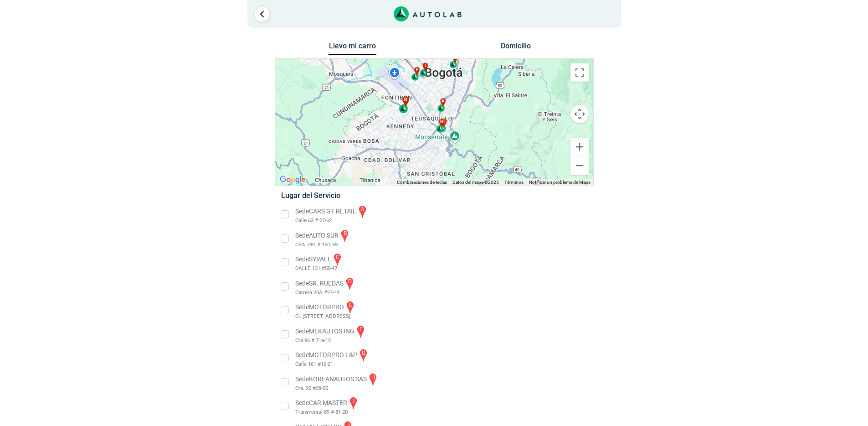 This screenshot has height=426, width=868. Describe the element at coordinates (352, 49) in the screenshot. I see `button: Llevo mi carro` at that location.